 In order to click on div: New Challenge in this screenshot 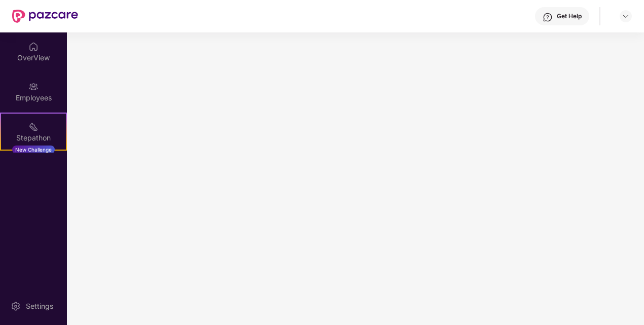, I will do `click(33, 149)`.